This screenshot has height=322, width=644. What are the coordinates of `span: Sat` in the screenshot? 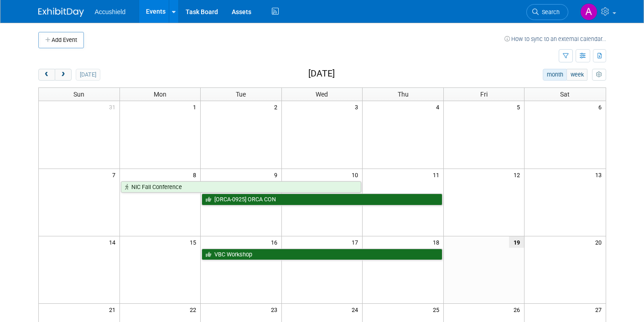 It's located at (565, 95).